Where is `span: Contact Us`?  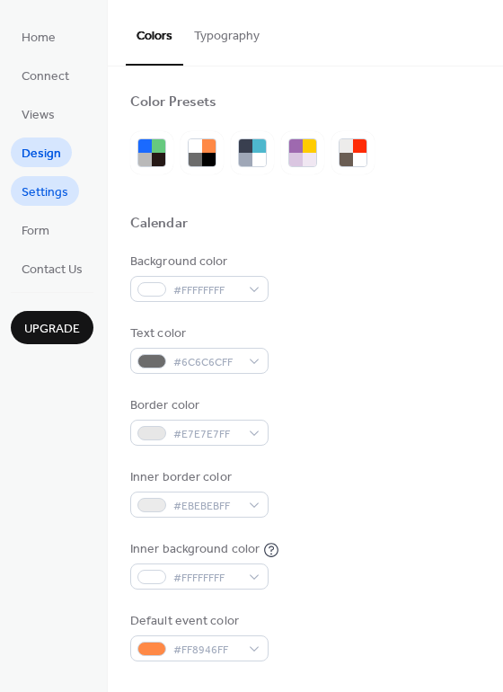 span: Contact Us is located at coordinates (52, 270).